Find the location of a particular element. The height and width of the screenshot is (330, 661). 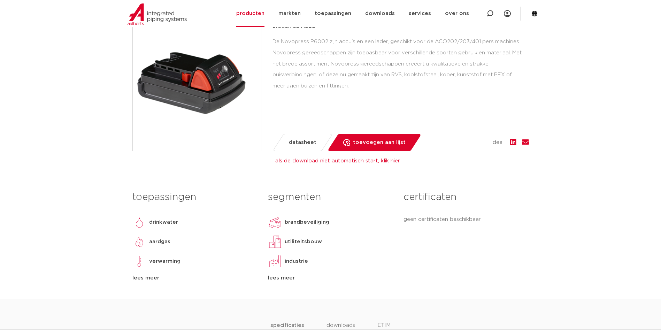

img: aardgas is located at coordinates (139, 242).